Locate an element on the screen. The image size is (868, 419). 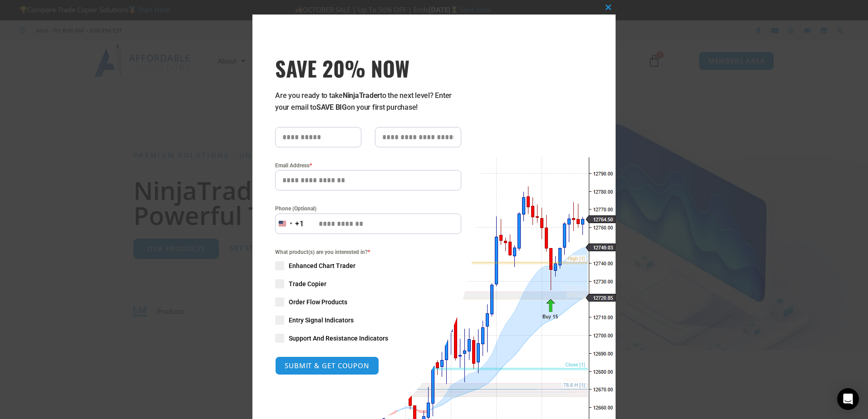
div: +1 is located at coordinates (300, 224).